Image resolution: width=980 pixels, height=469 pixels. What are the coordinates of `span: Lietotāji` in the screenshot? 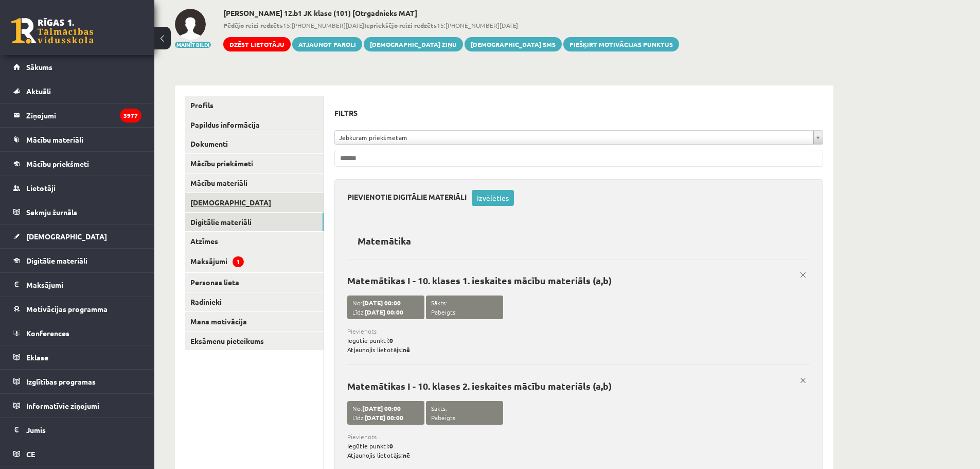 It's located at (40, 188).